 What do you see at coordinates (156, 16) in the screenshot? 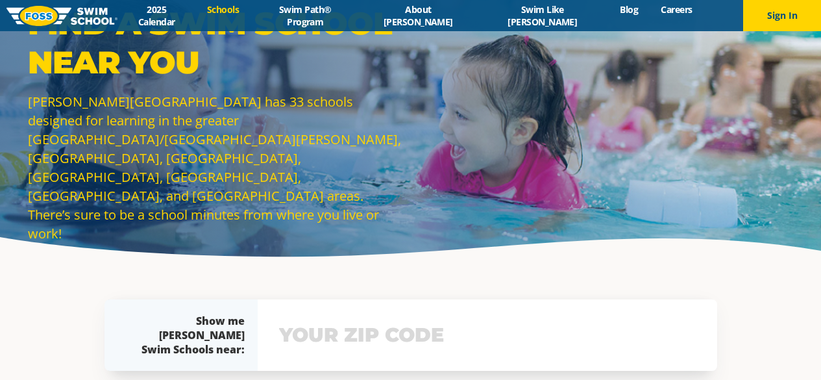
I see `a: 2025 Calendar` at bounding box center [156, 16].